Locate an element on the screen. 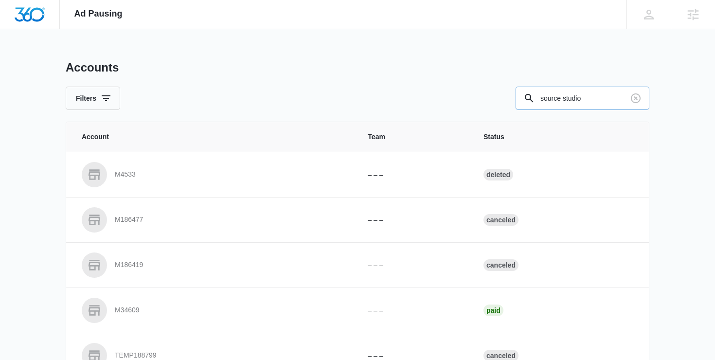 The height and width of the screenshot is (360, 715). div: Paid is located at coordinates (493, 310).